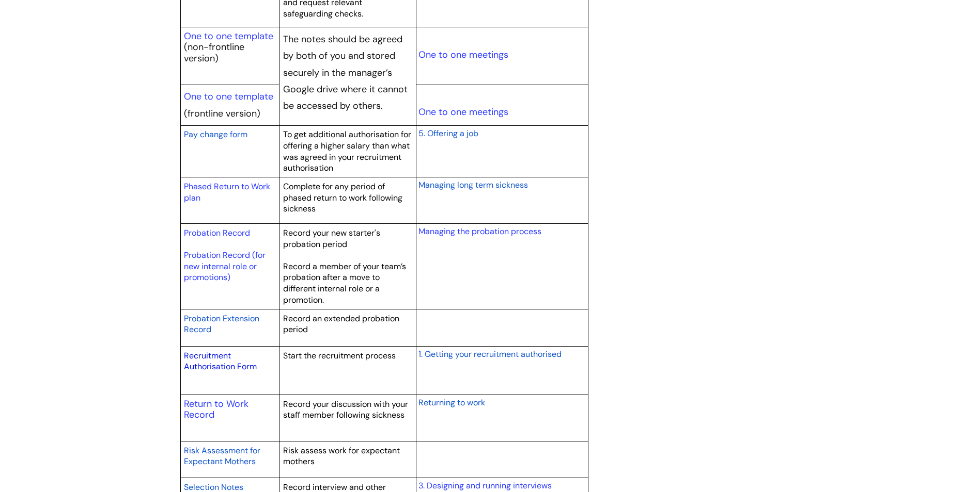  Describe the element at coordinates (230, 53) in the screenshot. I see `p: (non-frontline version)` at that location.